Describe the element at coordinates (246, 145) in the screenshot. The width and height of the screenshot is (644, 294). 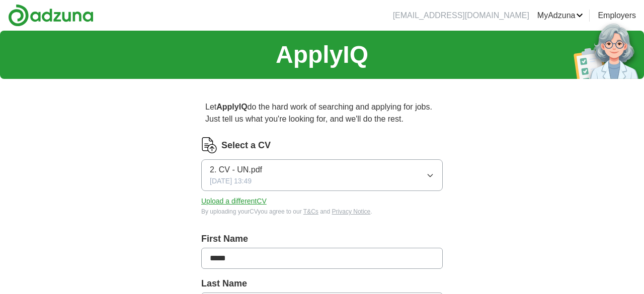
I see `label: Select a CV` at that location.